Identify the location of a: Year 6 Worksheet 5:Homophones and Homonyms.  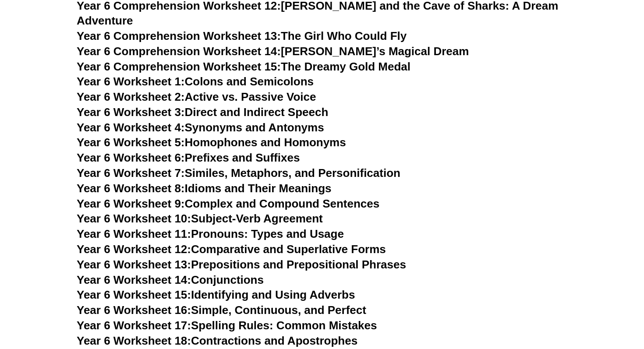
(211, 142).